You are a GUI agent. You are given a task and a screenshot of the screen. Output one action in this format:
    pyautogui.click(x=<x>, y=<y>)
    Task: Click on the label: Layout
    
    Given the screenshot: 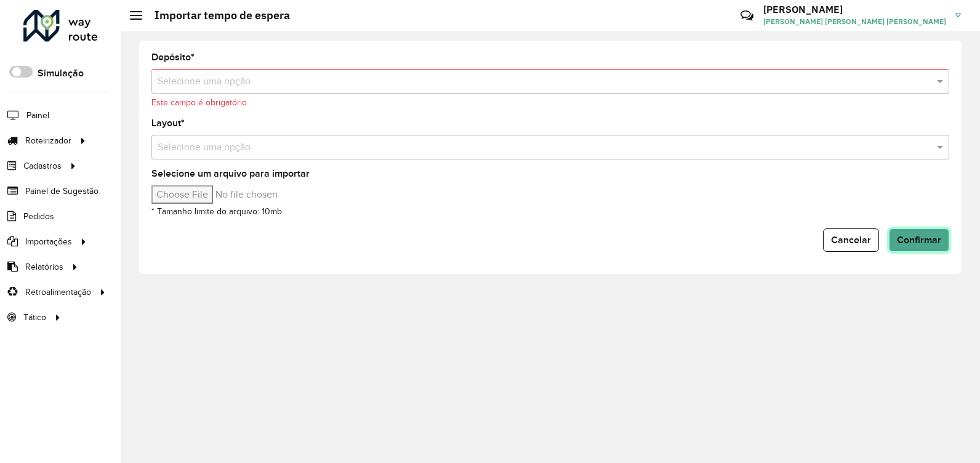 What is the action you would take?
    pyautogui.click(x=168, y=123)
    